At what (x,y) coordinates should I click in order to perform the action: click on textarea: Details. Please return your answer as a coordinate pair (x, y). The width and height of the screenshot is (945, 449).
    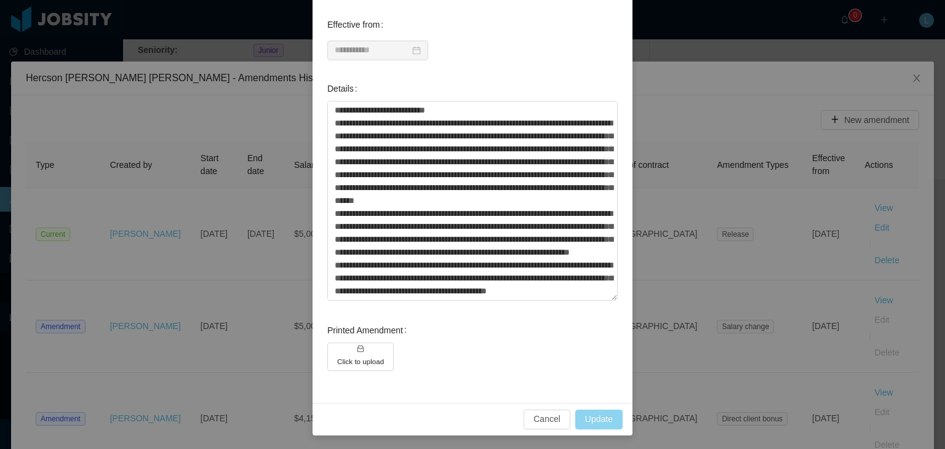
    Looking at the image, I should click on (473, 201).